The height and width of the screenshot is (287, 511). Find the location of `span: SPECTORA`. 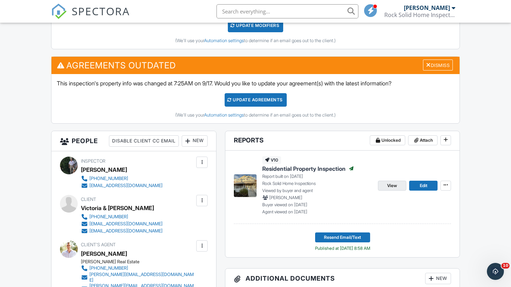

span: SPECTORA is located at coordinates (101, 11).